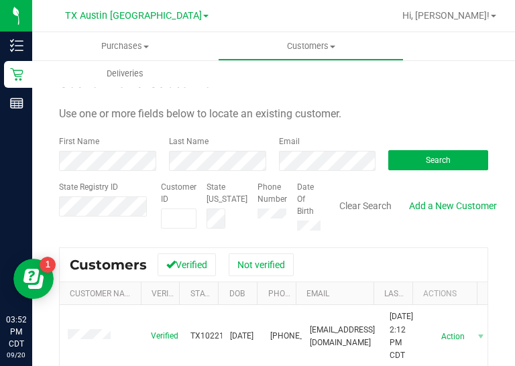 The image size is (515, 366). What do you see at coordinates (178, 193) in the screenshot?
I see `label: Customer ID` at bounding box center [178, 193].